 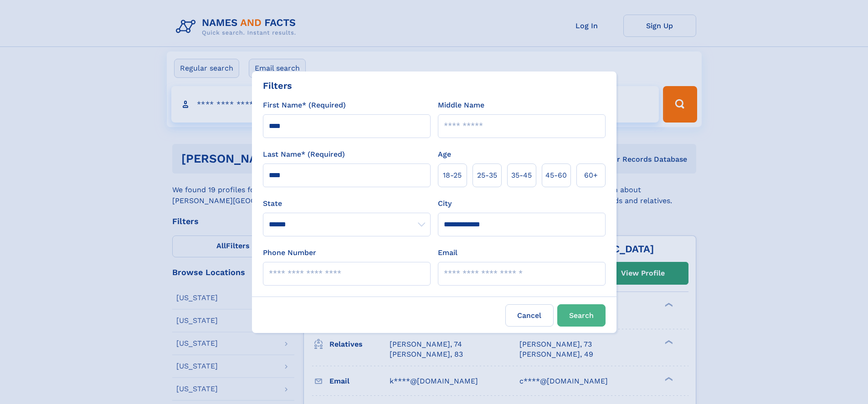 I want to click on label: Middle Name, so click(x=461, y=105).